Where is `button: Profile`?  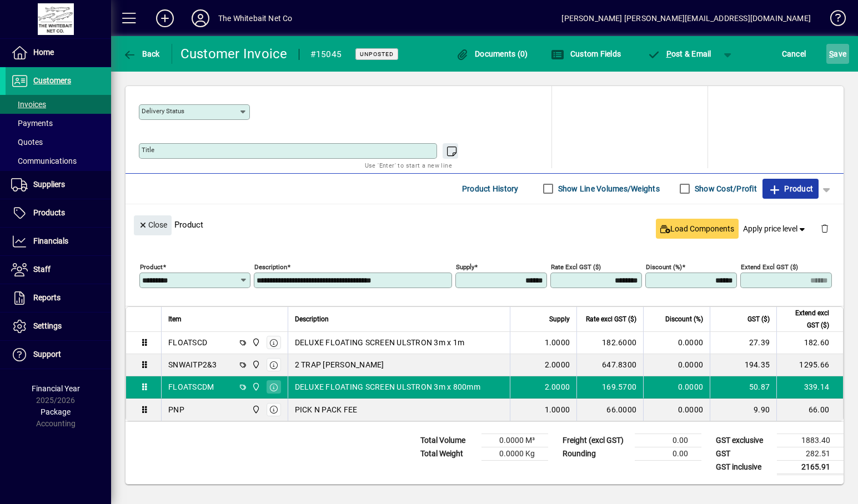 button: Profile is located at coordinates (201, 18).